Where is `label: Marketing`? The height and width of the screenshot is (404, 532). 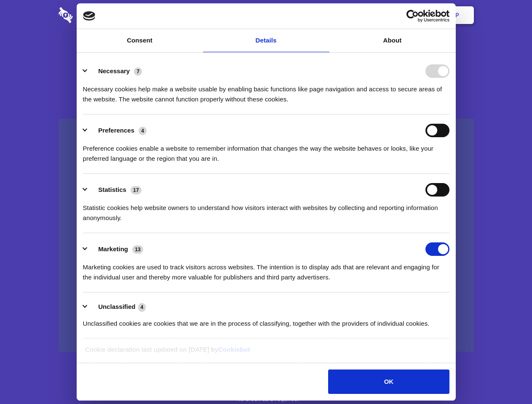 label: Marketing is located at coordinates (113, 248).